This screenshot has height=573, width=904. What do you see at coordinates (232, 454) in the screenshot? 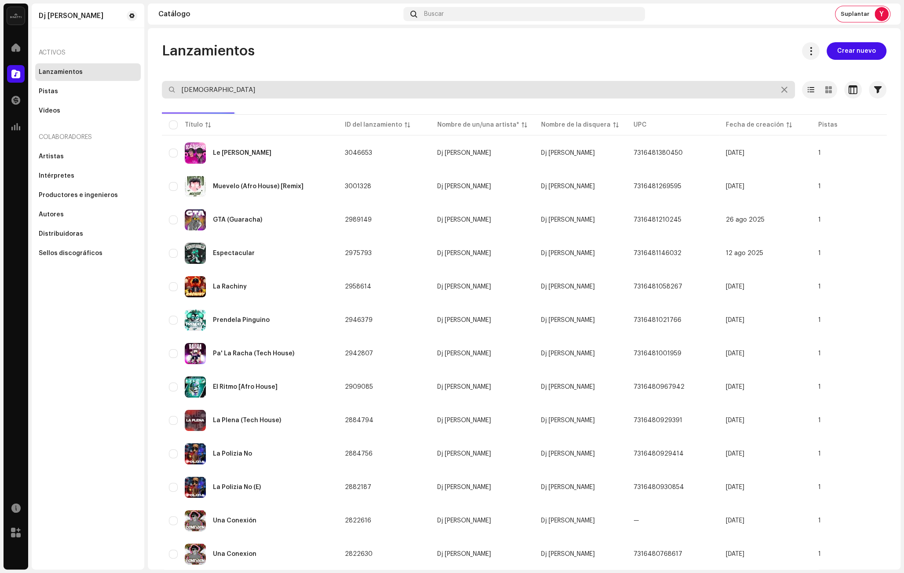
I see `div: La Polizia No` at bounding box center [232, 454].